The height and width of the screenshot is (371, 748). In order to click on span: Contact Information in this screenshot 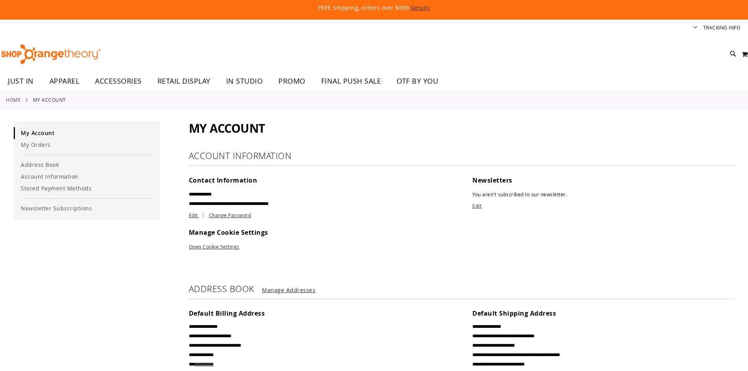, I will do `click(223, 180)`.